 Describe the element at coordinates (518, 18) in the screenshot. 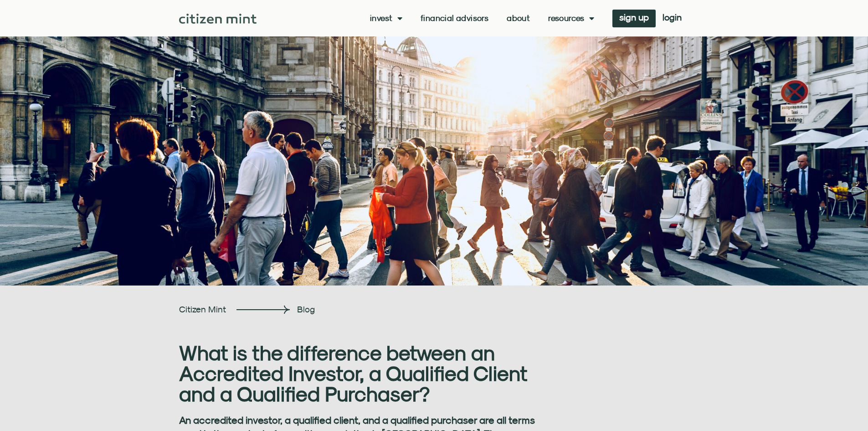

I see `a: About` at that location.